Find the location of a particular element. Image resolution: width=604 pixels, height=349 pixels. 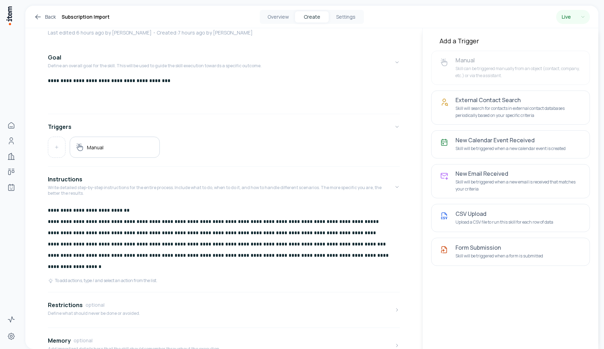

h4: New Calendar Event Received is located at coordinates (519, 140).